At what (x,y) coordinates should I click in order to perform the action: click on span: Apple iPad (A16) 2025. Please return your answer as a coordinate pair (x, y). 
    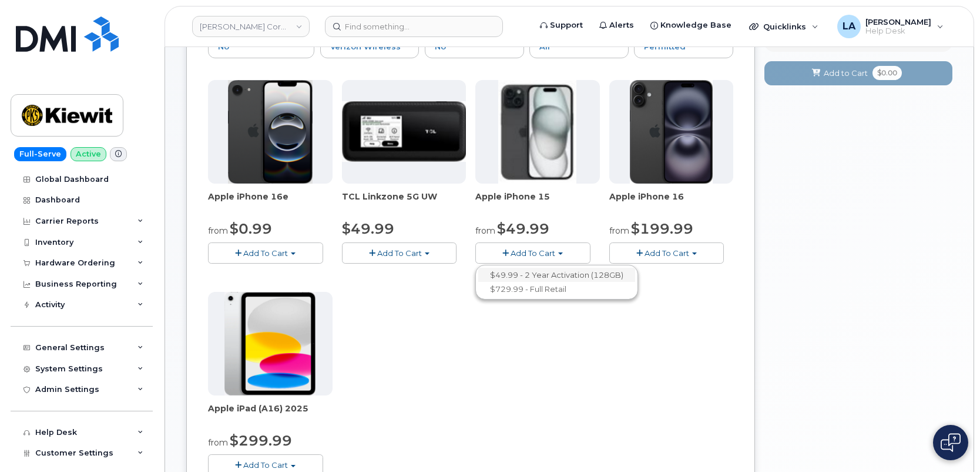
    Looking at the image, I should click on (271, 414).